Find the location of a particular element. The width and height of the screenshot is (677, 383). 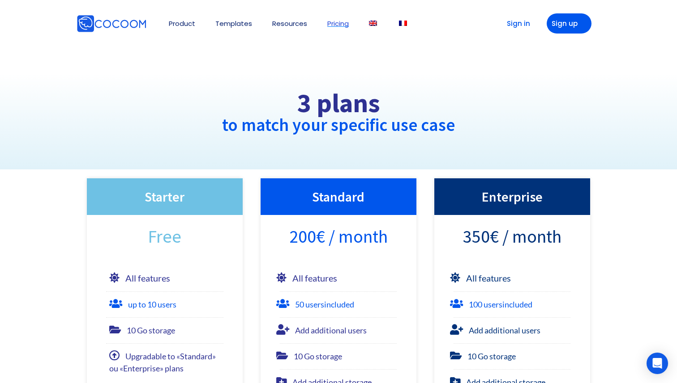

div: Open Intercom Messenger is located at coordinates (657, 364).